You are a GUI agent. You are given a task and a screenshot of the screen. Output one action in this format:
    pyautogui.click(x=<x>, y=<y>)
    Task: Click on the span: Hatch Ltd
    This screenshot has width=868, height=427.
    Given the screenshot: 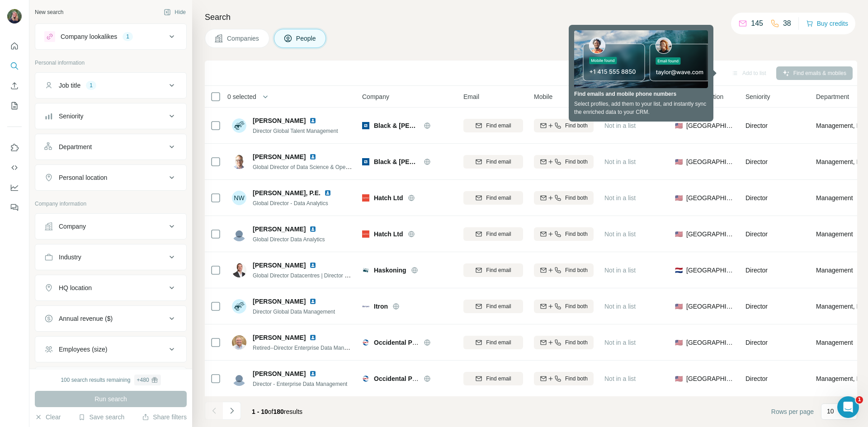 What is the action you would take?
    pyautogui.click(x=388, y=198)
    